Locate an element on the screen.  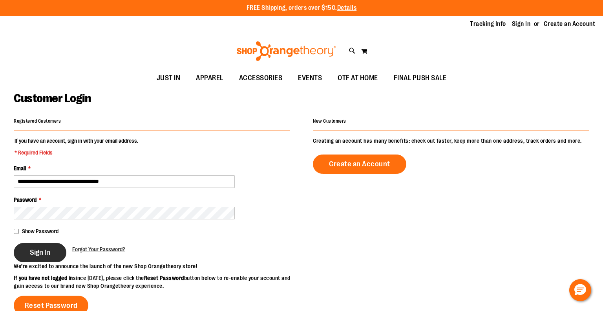
span: ACCESSORIES is located at coordinates (261, 78).